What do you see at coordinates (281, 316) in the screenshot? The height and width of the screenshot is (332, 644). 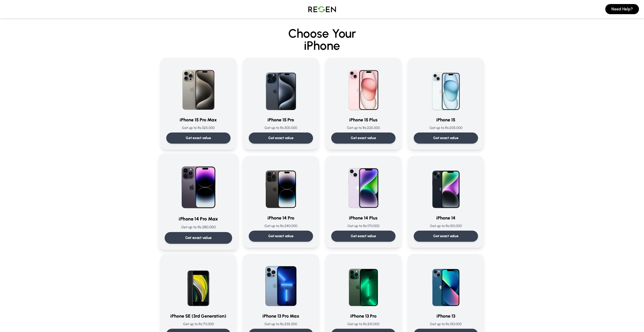 I see `h3: iPhone 13 Pro Max` at bounding box center [281, 316].